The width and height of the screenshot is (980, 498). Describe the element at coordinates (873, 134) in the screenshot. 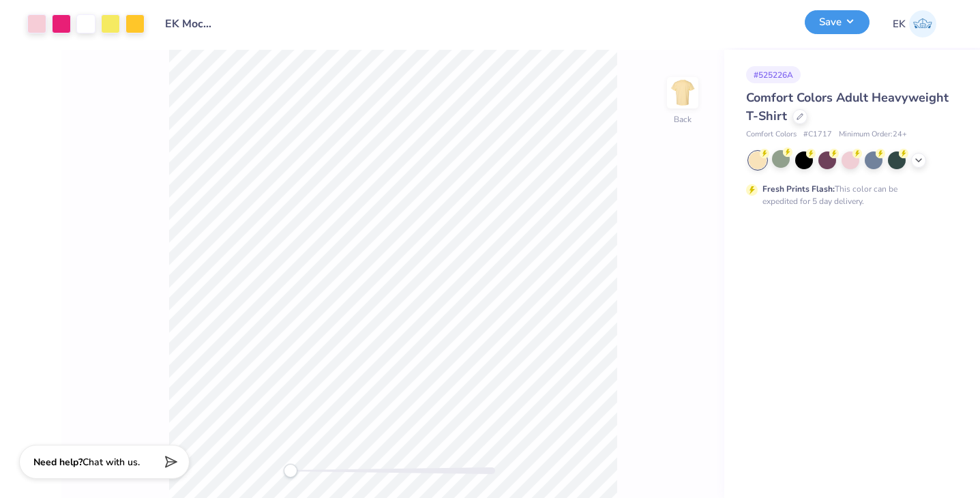

I see `span: Minimum Order: 24 +` at that location.